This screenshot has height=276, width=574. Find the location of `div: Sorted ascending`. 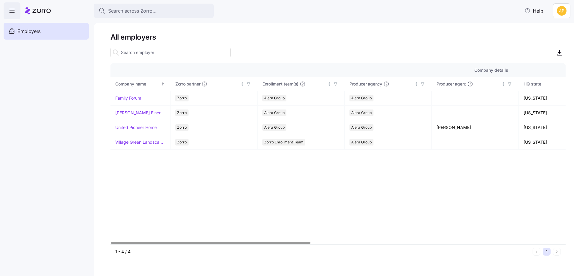

div: Sorted ascending is located at coordinates (163, 84).